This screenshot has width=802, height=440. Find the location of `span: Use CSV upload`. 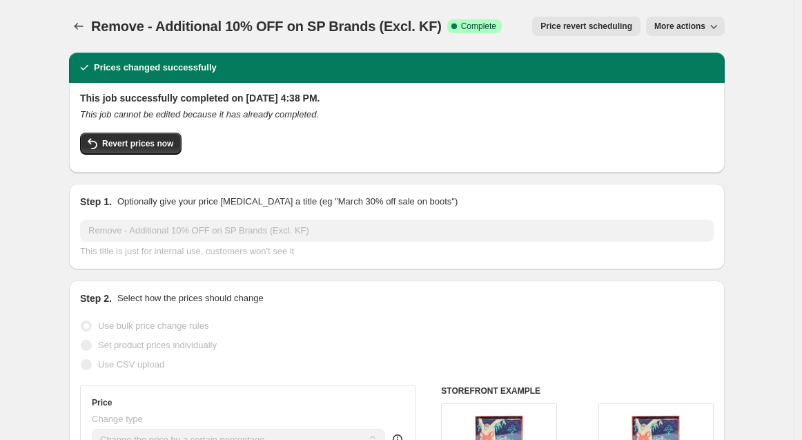

span: Use CSV upload is located at coordinates (131, 364).